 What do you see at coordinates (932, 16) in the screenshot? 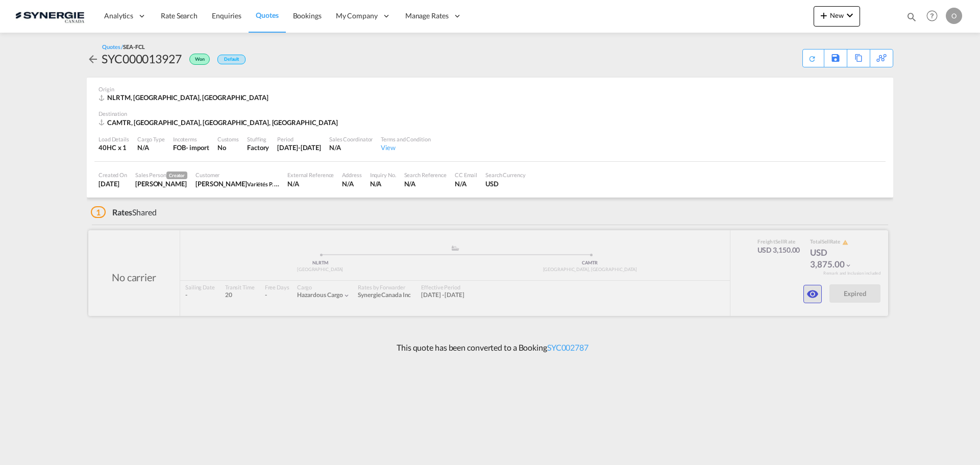
I see `span: Help` at bounding box center [932, 16].